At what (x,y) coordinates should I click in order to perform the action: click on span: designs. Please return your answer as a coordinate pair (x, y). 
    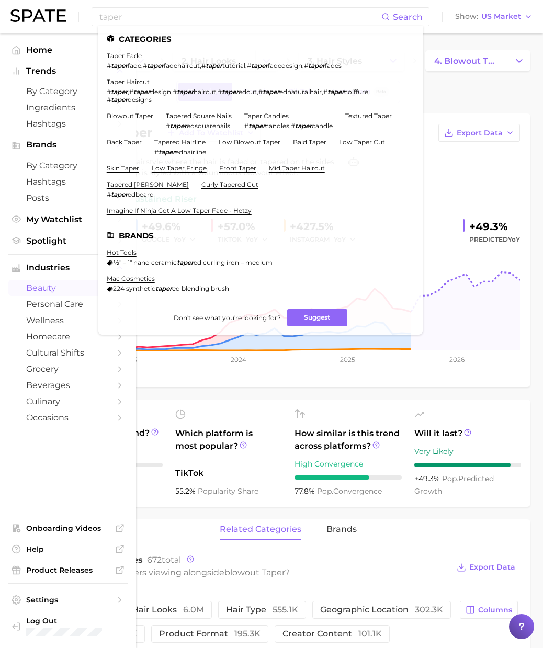
    Looking at the image, I should click on (140, 99).